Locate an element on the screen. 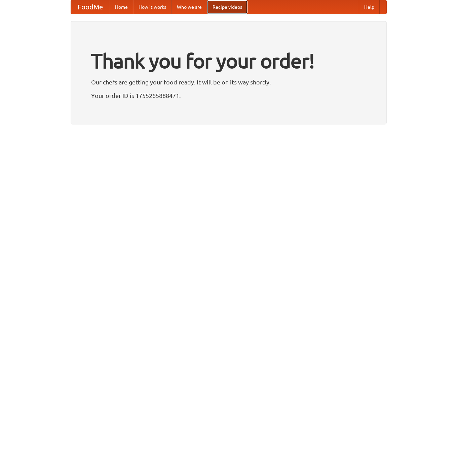 This screenshot has height=476, width=457. p: Our chefs are getting your food ready. It will be on its way shortly. is located at coordinates (229, 82).